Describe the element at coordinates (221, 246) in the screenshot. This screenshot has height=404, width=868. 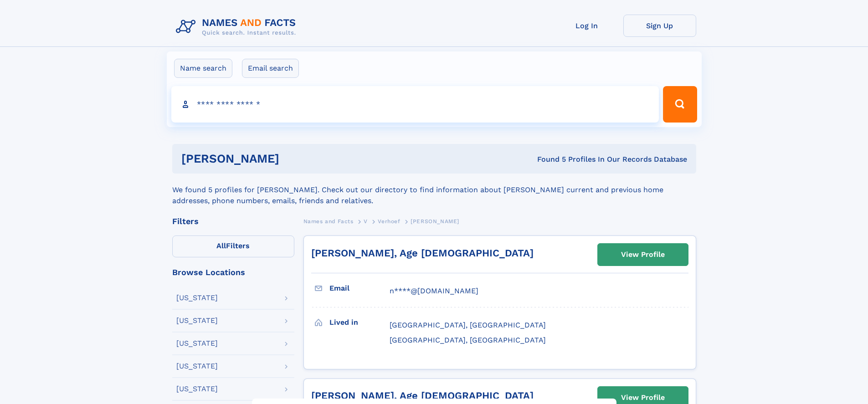
I see `span: All` at that location.